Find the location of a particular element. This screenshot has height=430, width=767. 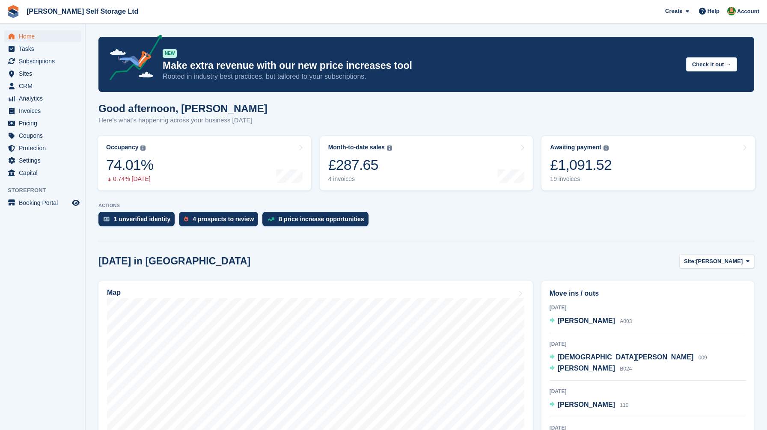

div: Month-to-date sales is located at coordinates (356, 147).